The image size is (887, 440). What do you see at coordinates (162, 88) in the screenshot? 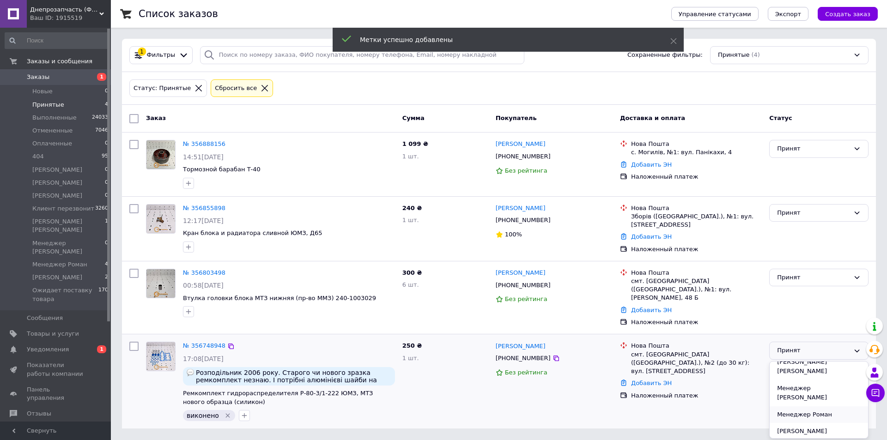
I see `div: Статус: Принятые` at bounding box center [162, 88].